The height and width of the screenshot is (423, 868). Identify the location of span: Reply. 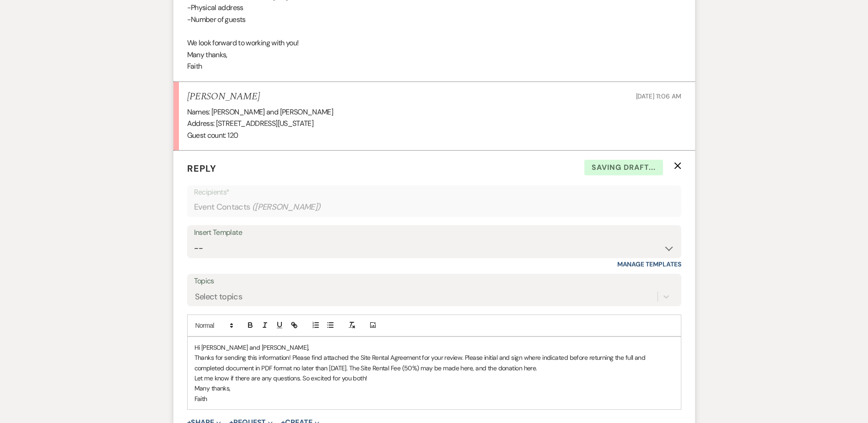
(201, 168).